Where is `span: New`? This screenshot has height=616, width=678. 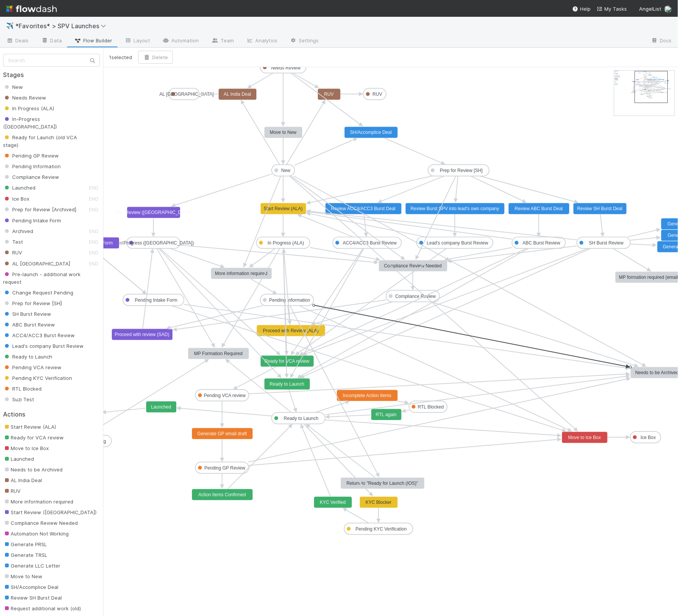
span: New is located at coordinates (13, 87).